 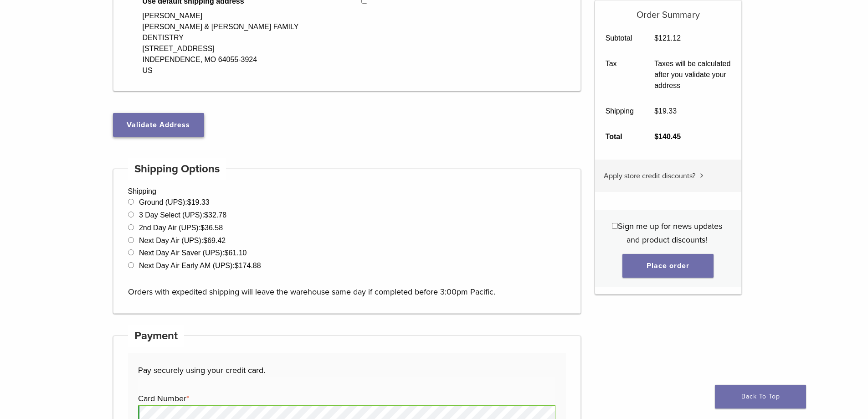 What do you see at coordinates (181, 227) in the screenshot?
I see `label: 2nd Day Air (UPS):` at bounding box center [181, 227].